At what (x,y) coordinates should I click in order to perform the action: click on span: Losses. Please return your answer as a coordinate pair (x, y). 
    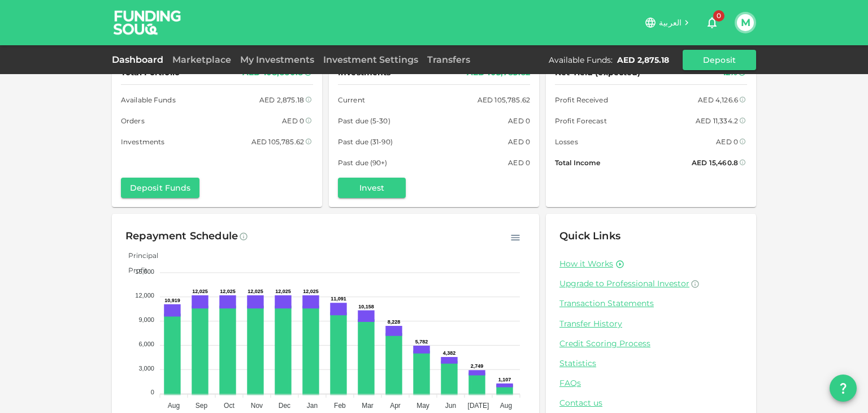
    Looking at the image, I should click on (566, 141).